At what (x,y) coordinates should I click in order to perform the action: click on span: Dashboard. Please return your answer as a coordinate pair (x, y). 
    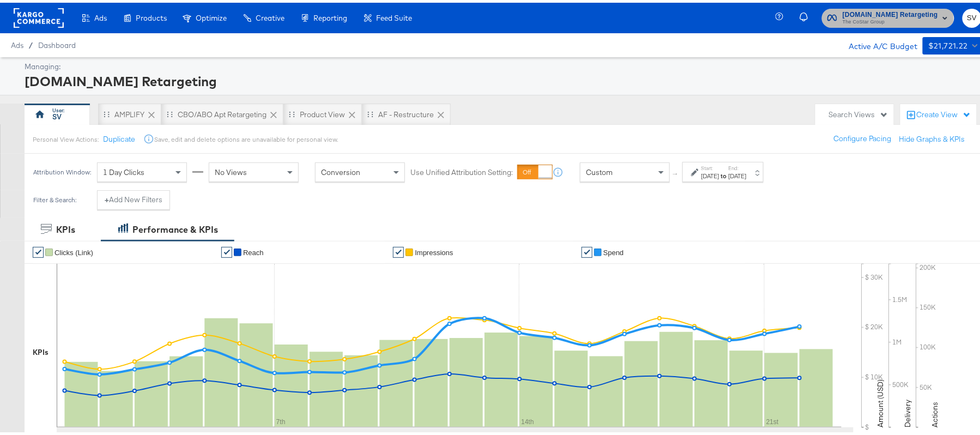
    Looking at the image, I should click on (57, 43).